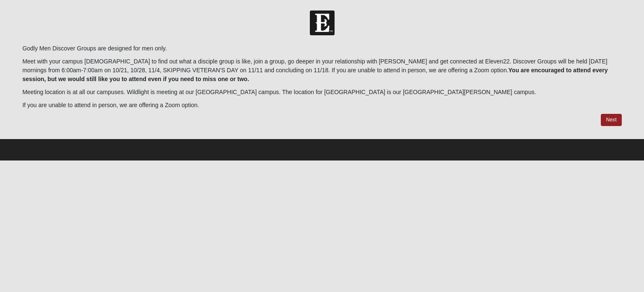 The image size is (644, 292). Describe the element at coordinates (322, 23) in the screenshot. I see `img: Church of Eleven22 Logo` at that location.